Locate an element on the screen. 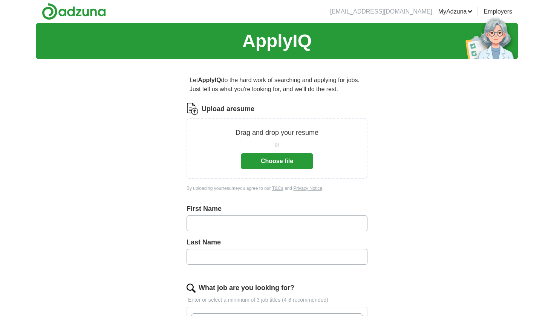 Image resolution: width=554 pixels, height=316 pixels. p: Enter or select a minimum of 3 job titles (4-8 recommended) is located at coordinates (277, 300).